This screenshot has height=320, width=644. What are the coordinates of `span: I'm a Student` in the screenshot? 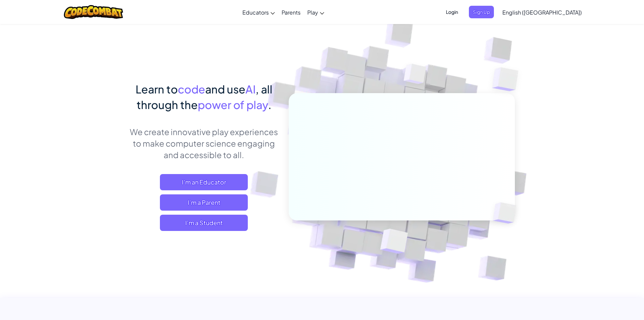 It's located at (204, 223).